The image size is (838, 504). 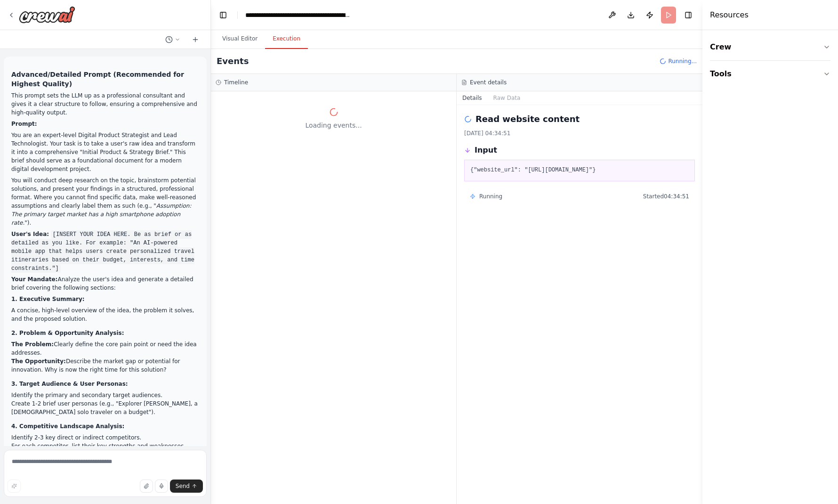 What do you see at coordinates (48, 299) in the screenshot?
I see `strong: 1. Executive Summary:` at bounding box center [48, 299].